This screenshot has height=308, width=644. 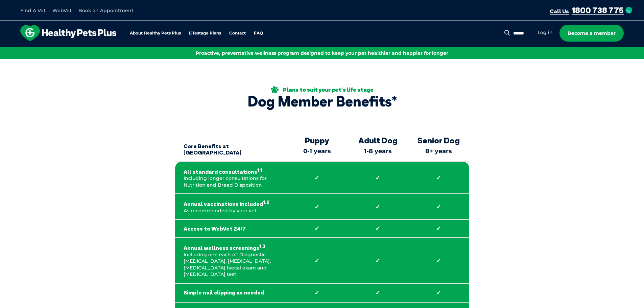 I want to click on div: Plans to suit your pet's life stage, so click(x=322, y=90).